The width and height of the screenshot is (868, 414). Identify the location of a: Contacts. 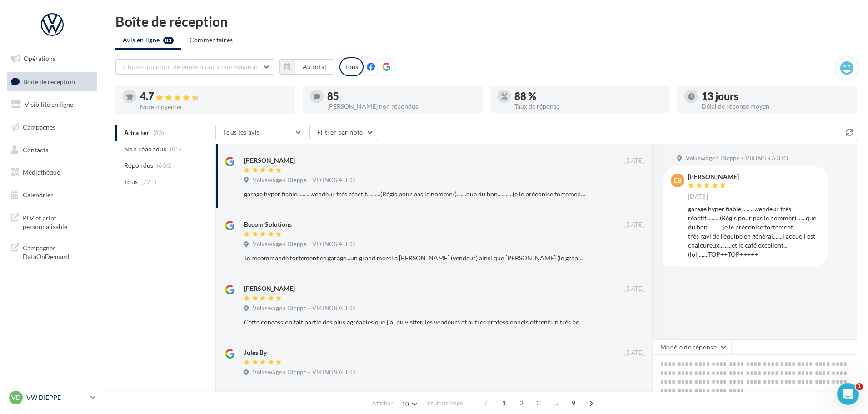
(52, 150).